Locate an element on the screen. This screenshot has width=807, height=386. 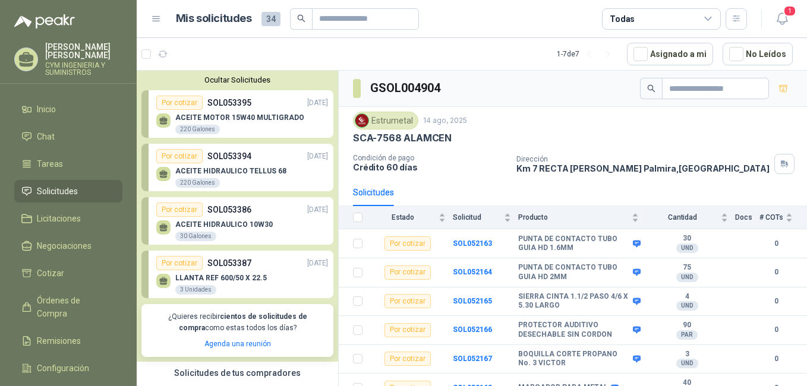
div: Solicitudes is located at coordinates (373, 193).